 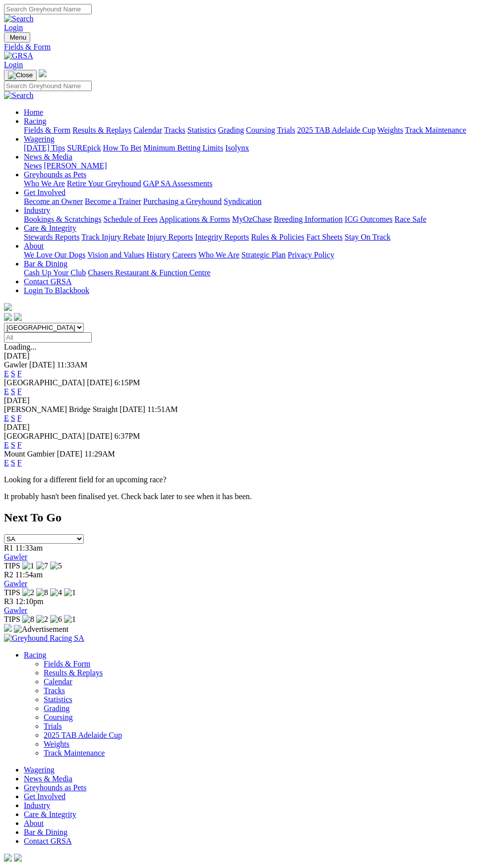 I want to click on a: Track Maintenance, so click(x=435, y=130).